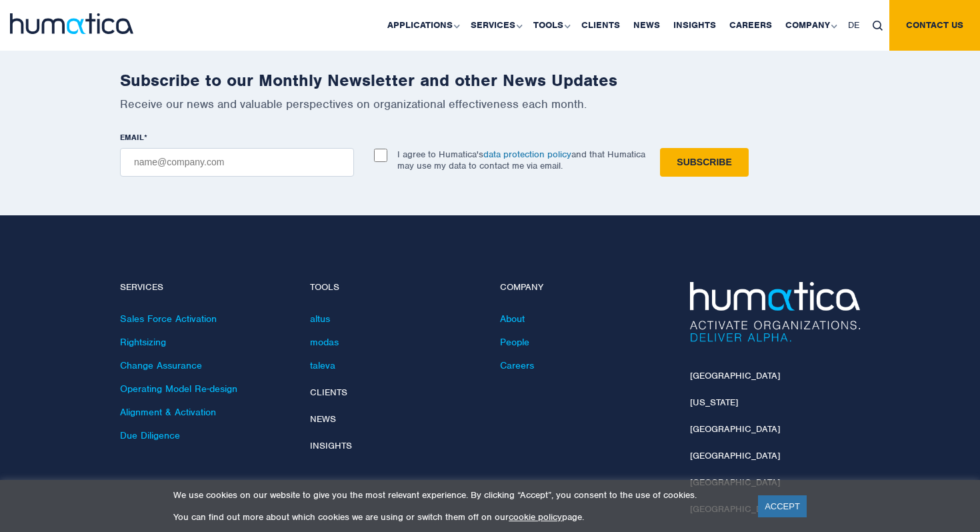  Describe the element at coordinates (782, 506) in the screenshot. I see `a: ACCEPT` at that location.